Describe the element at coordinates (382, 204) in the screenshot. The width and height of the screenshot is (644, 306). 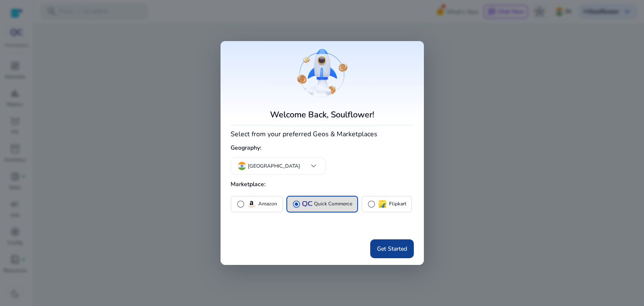
I see `img: flipkart.svg` at that location.